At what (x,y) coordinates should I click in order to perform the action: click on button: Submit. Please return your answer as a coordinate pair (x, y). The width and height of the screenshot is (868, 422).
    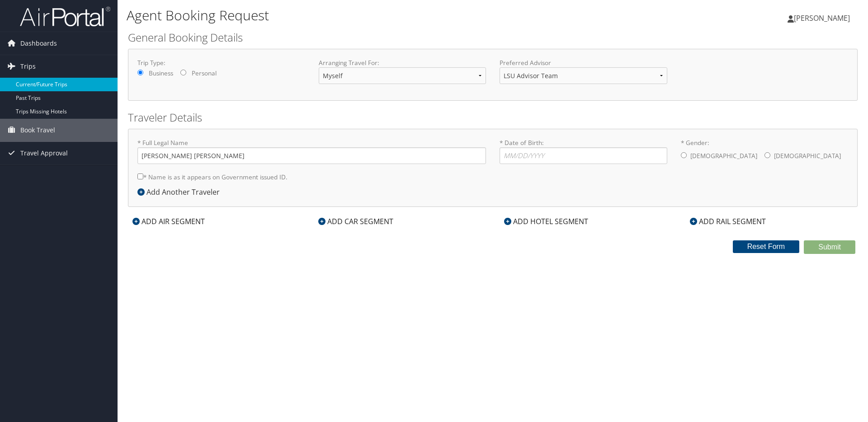
    Looking at the image, I should click on (829, 247).